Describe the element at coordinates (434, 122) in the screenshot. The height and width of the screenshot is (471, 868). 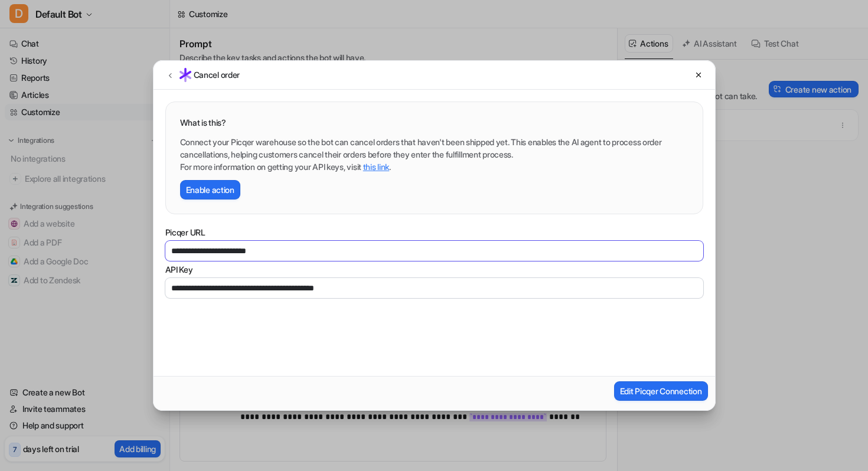
I see `h3: What is this?` at that location.